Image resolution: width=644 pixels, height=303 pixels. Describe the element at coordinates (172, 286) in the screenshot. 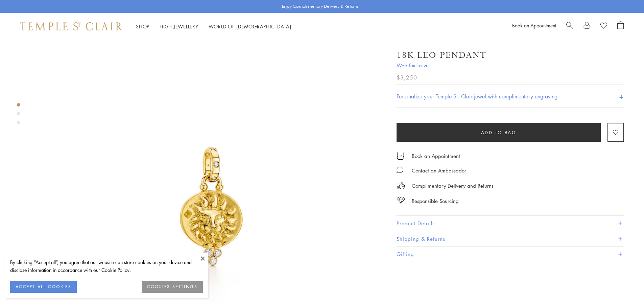

I see `button: COOKIES SETTINGS` at that location.